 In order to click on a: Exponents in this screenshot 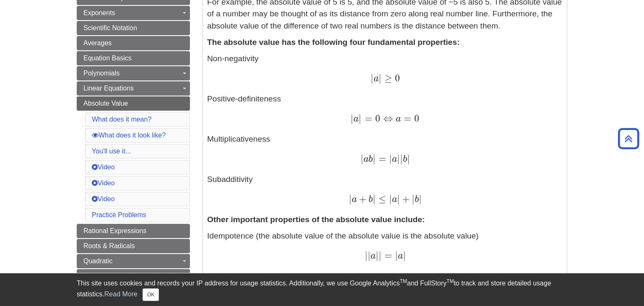, I will do `click(133, 13)`.